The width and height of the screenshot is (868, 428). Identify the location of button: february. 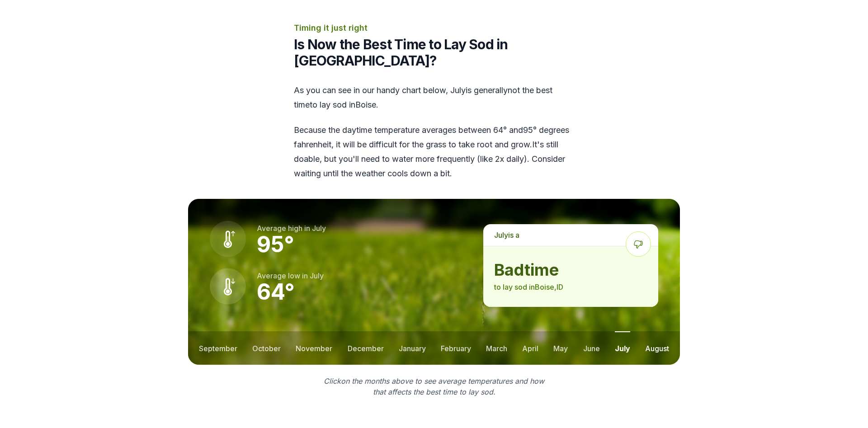
(455, 349).